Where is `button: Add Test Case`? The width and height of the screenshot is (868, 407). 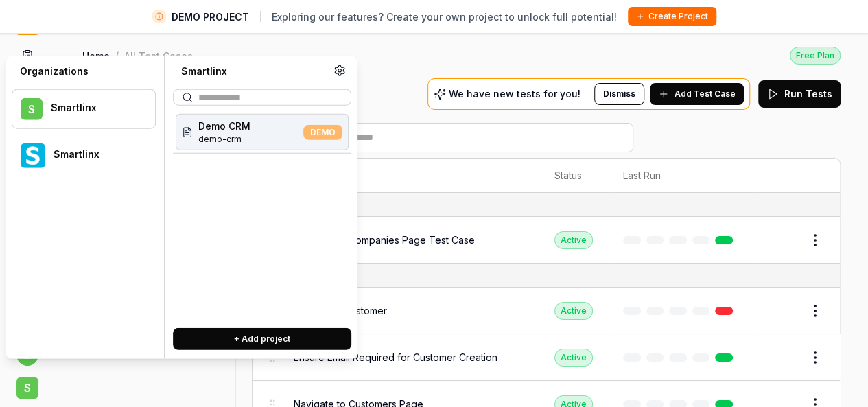 button: Add Test Case is located at coordinates (696, 94).